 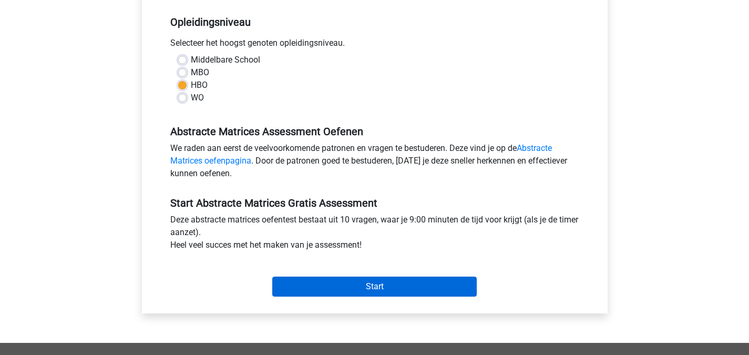 I want to click on label: HBO, so click(x=199, y=85).